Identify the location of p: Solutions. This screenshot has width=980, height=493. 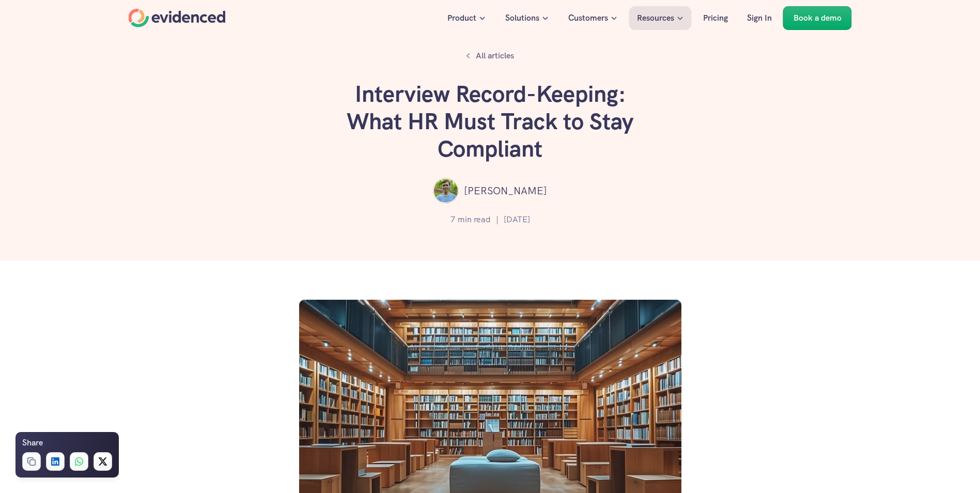
(522, 18).